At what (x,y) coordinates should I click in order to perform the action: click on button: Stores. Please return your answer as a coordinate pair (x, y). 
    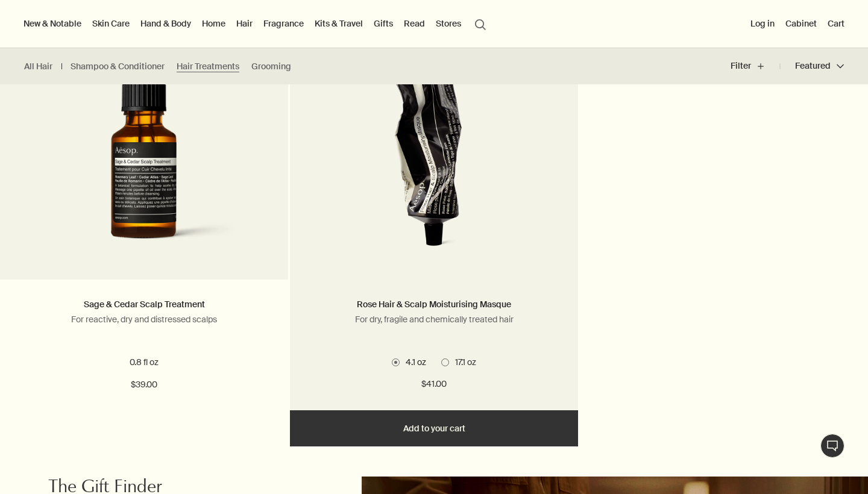
    Looking at the image, I should click on (449, 24).